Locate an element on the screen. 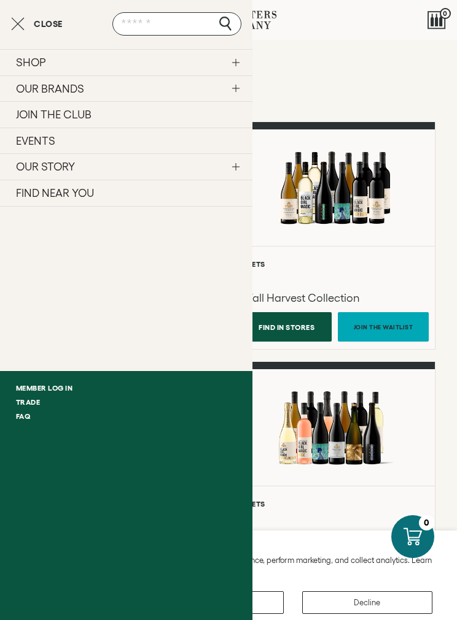 The height and width of the screenshot is (620, 457). button: Find In Stores is located at coordinates (286, 327).